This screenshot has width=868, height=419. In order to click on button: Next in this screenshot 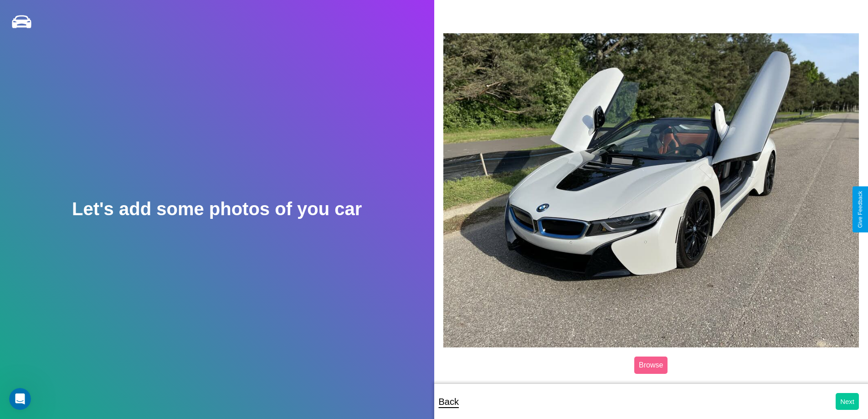, I will do `click(847, 401)`.